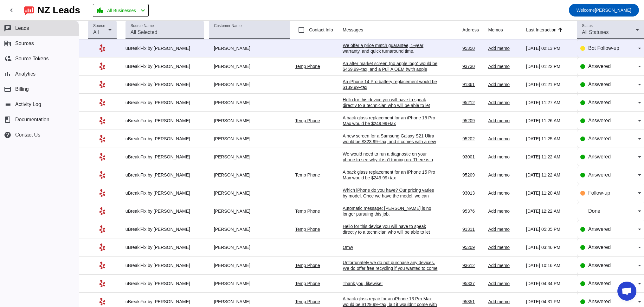 The image size is (644, 307). Describe the element at coordinates (507, 30) in the screenshot. I see `th: Memos` at that location.